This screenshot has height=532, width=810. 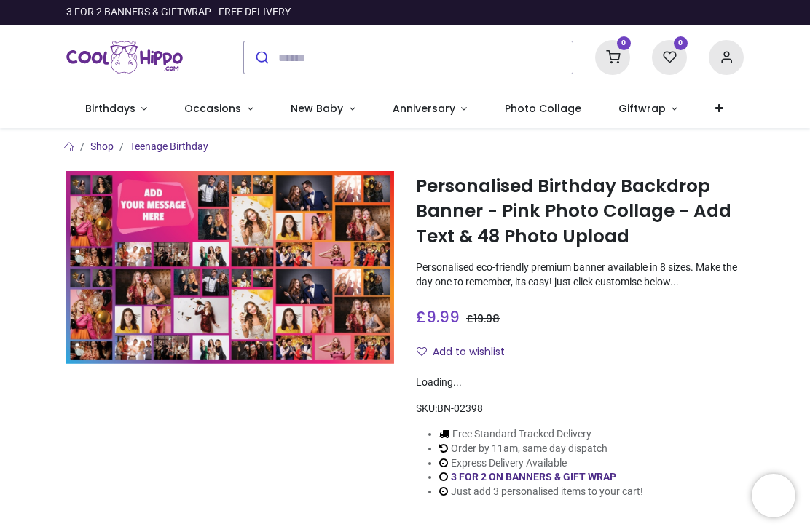 I want to click on span: Giftwrap, so click(x=642, y=108).